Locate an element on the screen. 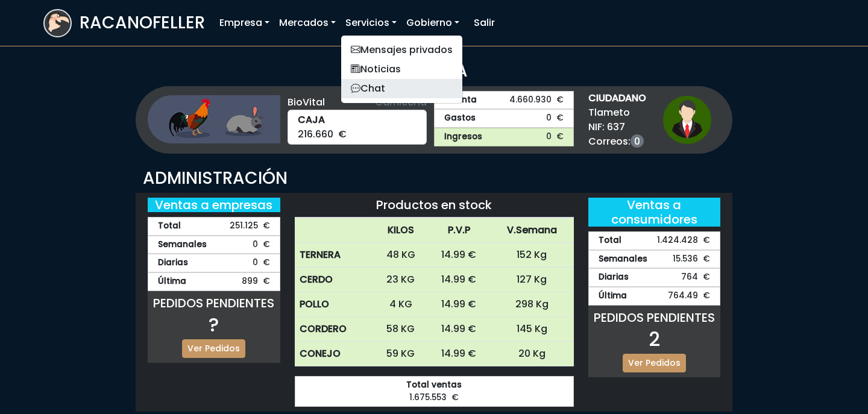  h5: Productos en stock is located at coordinates (434, 205).